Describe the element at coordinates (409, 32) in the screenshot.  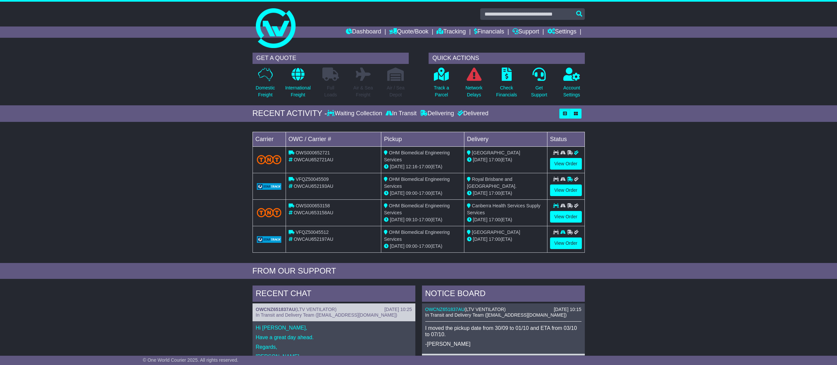
I see `a: Quote/Book` at that location.